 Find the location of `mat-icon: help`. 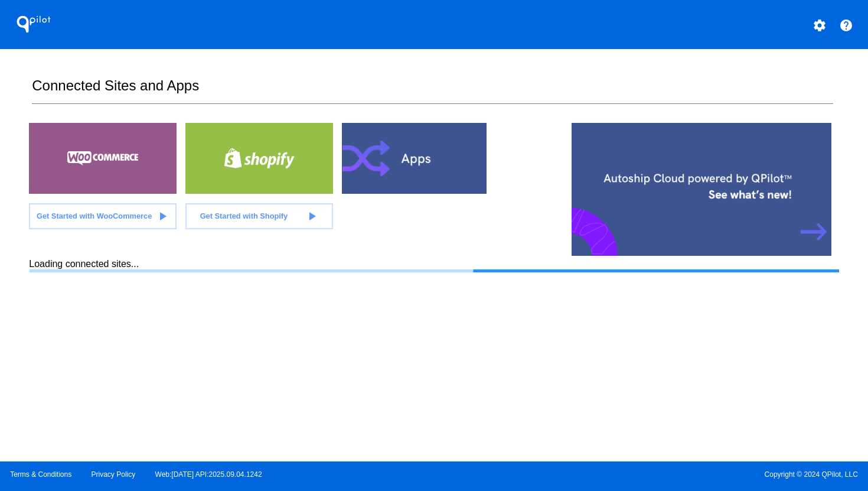

mat-icon: help is located at coordinates (846, 25).